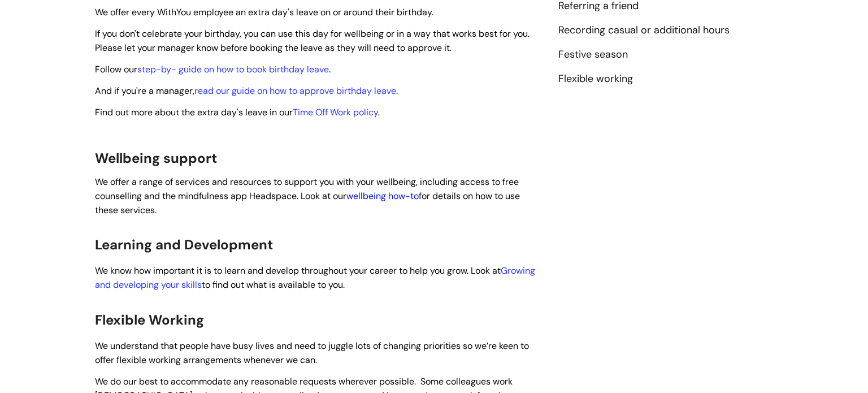  Describe the element at coordinates (247, 90) in the screenshot. I see `span: And if you're a manager, .` at that location.